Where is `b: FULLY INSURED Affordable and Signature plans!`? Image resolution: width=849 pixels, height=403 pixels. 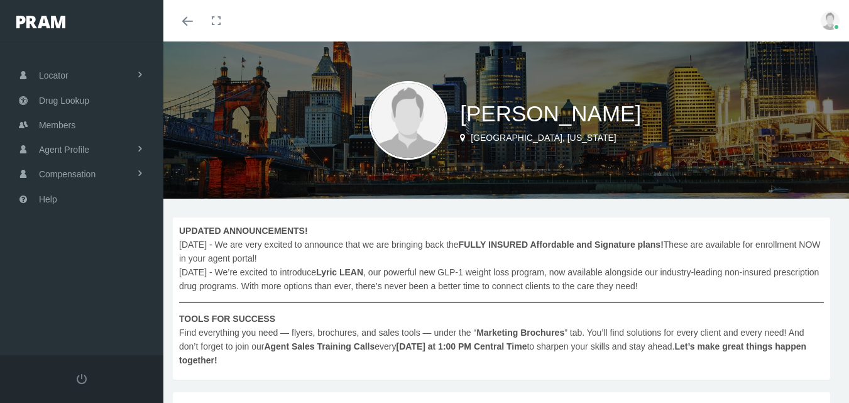
b: FULLY INSURED Affordable and Signature plans! is located at coordinates (561, 245).